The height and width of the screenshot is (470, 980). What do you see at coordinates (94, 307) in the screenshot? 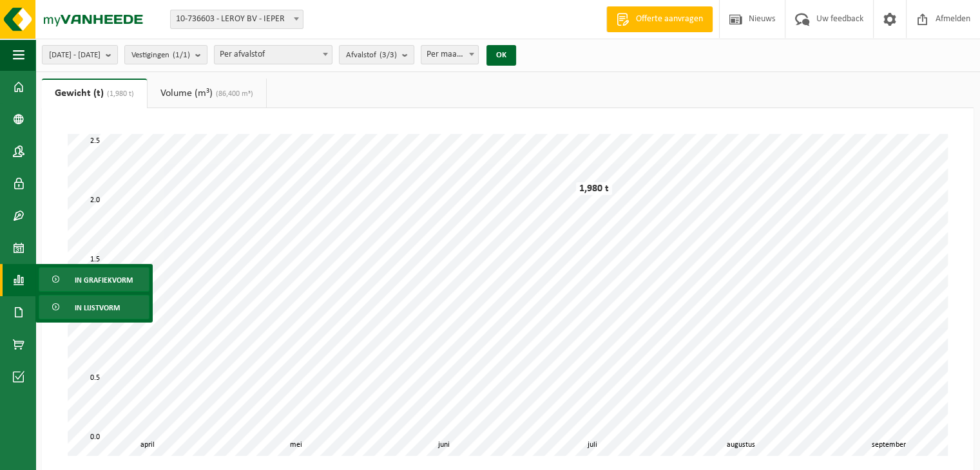
I see `a: In lijstvorm` at bounding box center [94, 307].